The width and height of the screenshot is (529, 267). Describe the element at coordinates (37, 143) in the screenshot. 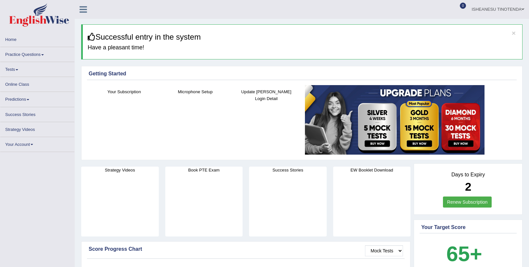

I see `a: Your Account` at that location.